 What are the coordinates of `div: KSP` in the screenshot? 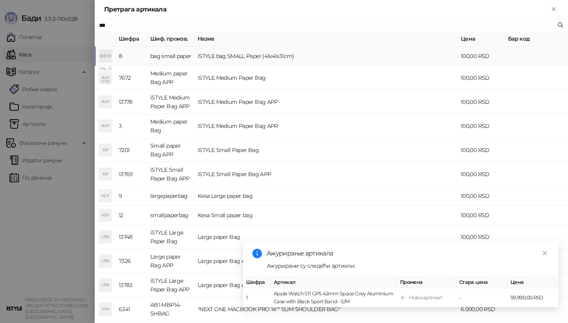 It's located at (105, 215).